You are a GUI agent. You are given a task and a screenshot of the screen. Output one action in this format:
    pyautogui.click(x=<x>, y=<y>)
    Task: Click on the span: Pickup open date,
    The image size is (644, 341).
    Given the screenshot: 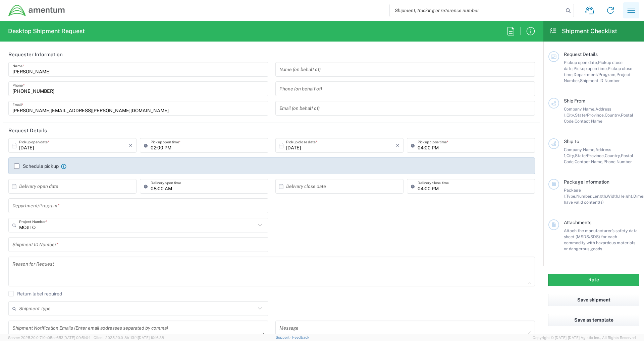 What is the action you would take?
    pyautogui.click(x=581, y=63)
    